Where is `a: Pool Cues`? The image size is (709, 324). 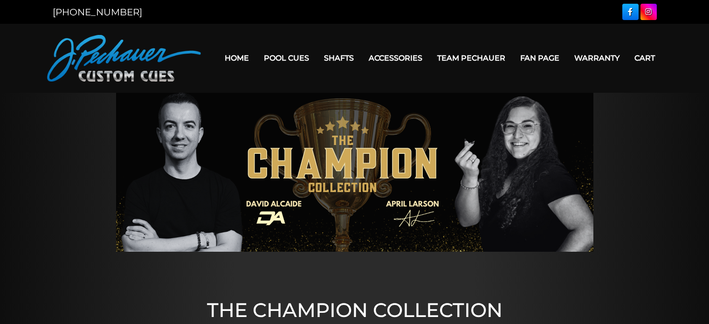
a: Pool Cues is located at coordinates (286, 58).